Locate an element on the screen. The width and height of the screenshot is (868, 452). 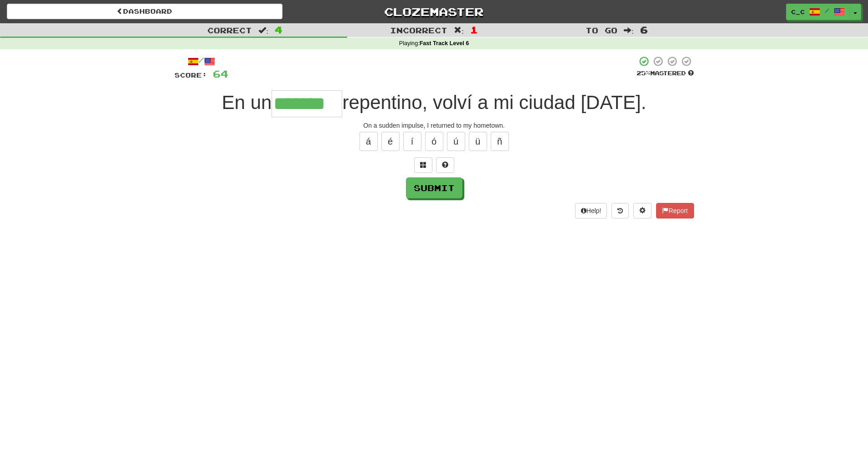
button: ñ is located at coordinates (500, 141).